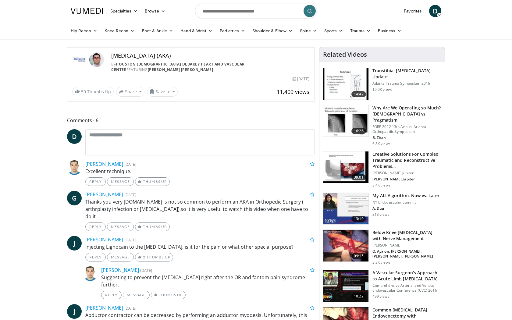 This screenshot has height=320, width=512. Describe the element at coordinates (256, 11) in the screenshot. I see `input: Search topics, interventions` at that location.